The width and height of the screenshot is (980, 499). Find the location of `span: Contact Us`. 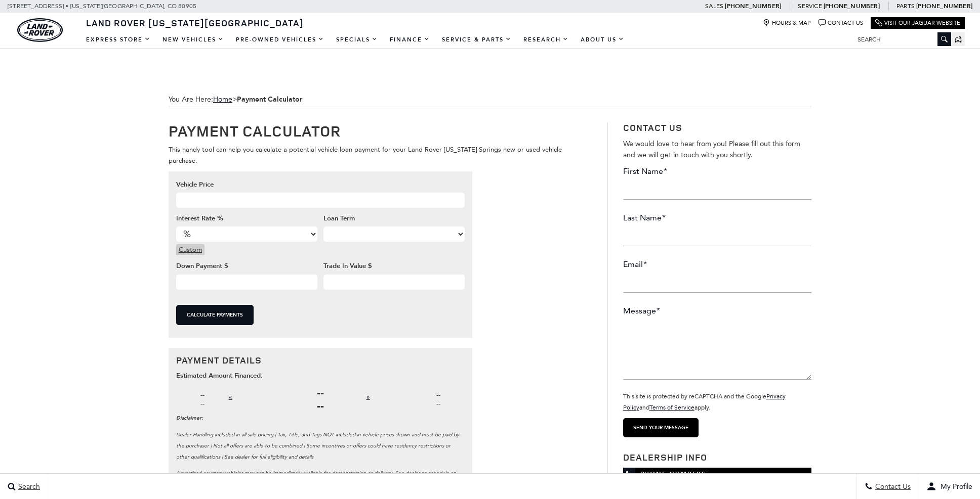

span: Contact Us is located at coordinates (891, 487).